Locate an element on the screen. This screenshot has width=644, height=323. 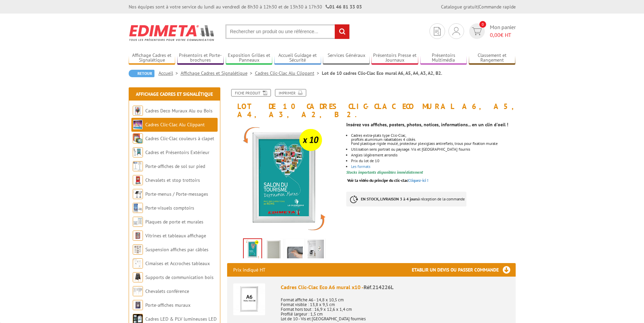
a: Voir la vidéo du principe du clic-clacCliquez-ici ! is located at coordinates (388, 181).